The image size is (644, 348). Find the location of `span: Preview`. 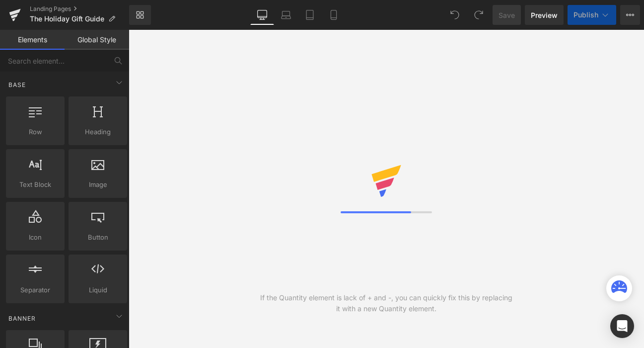

span: Preview is located at coordinates (544, 15).